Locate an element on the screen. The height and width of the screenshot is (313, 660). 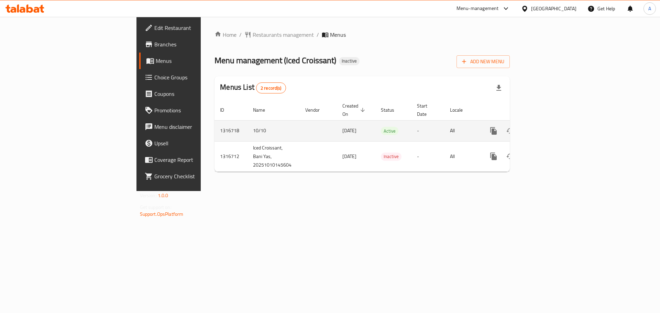
table: enhanced table is located at coordinates (386, 136).